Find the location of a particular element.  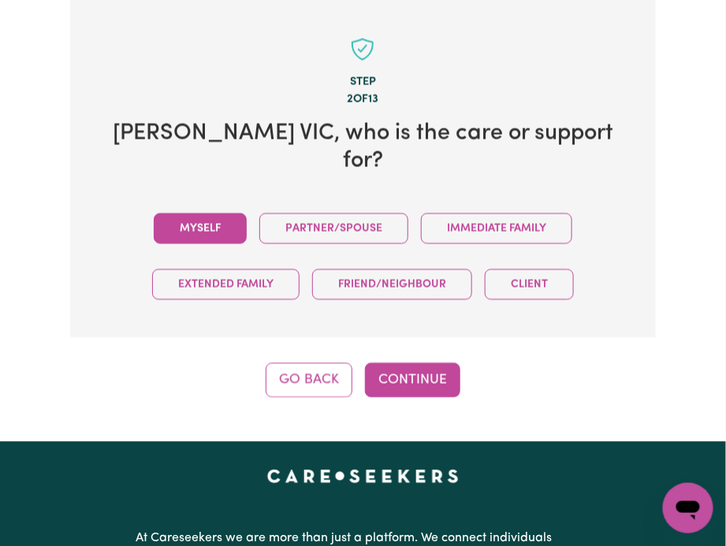

button: Myself is located at coordinates (200, 229).